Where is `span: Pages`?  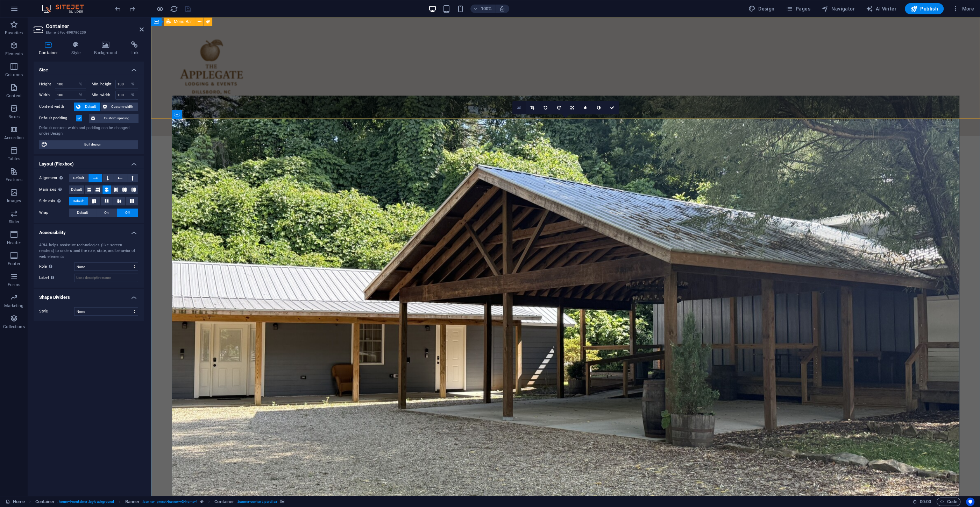 span: Pages is located at coordinates (798, 9).